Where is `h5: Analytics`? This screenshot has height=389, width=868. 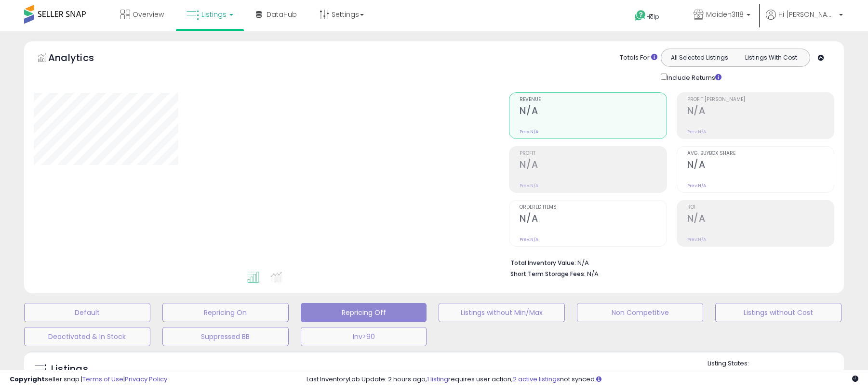
h5: Analytics is located at coordinates (81, 59).